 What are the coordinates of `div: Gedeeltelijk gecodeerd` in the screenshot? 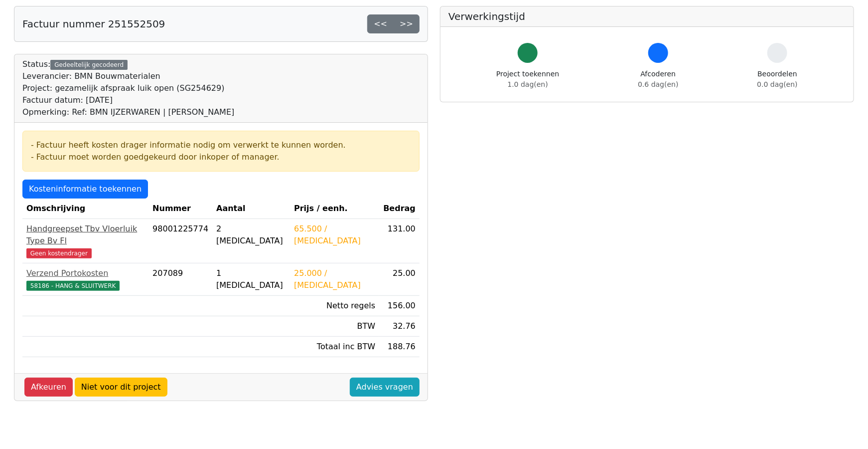 It's located at (88, 65).